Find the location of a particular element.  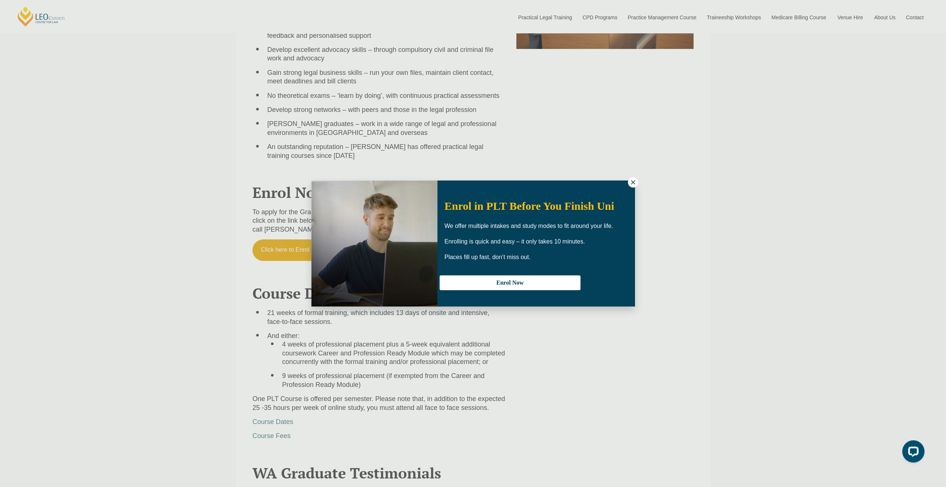

img: Woman in yellow blouse holding folders looking to the right and smiling is located at coordinates (374, 243).